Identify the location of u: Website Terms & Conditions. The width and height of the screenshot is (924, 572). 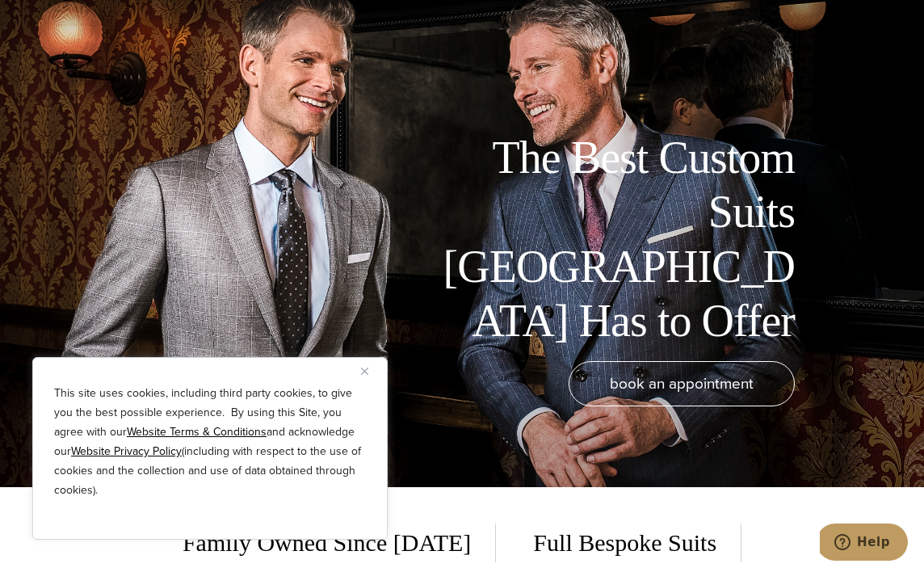
(196, 431).